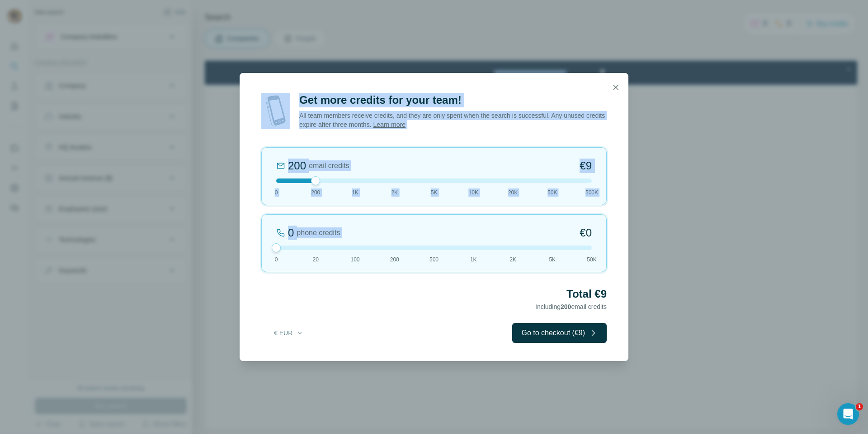 Image resolution: width=868 pixels, height=434 pixels. I want to click on div: 200, so click(297, 166).